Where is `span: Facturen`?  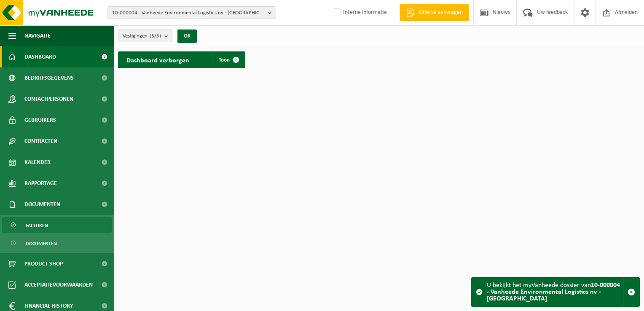
span: Facturen is located at coordinates (36, 225).